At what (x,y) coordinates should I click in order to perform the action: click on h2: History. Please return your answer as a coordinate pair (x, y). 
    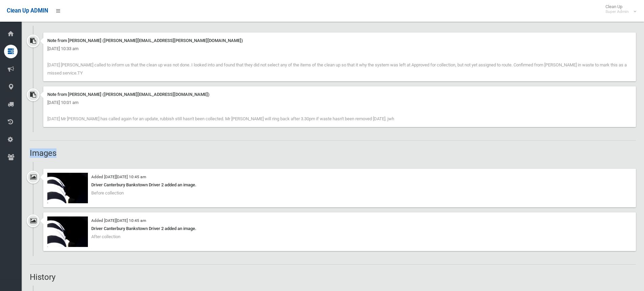
    Looking at the image, I should click on (333, 277).